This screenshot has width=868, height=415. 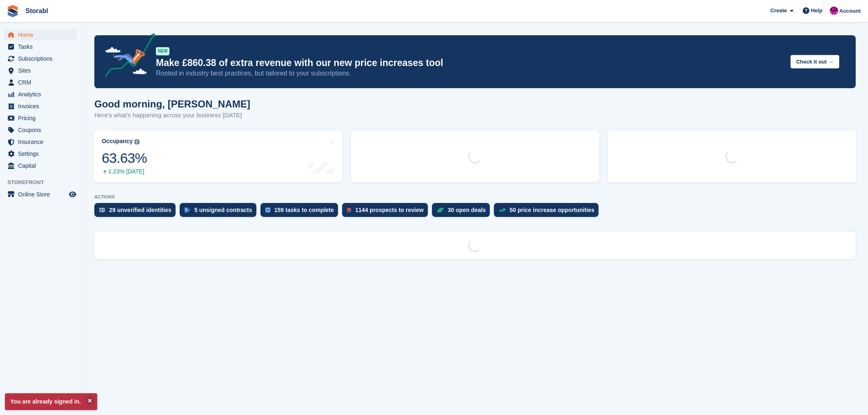 What do you see at coordinates (304, 210) in the screenshot?
I see `div: 159 tasks to complete` at bounding box center [304, 210].